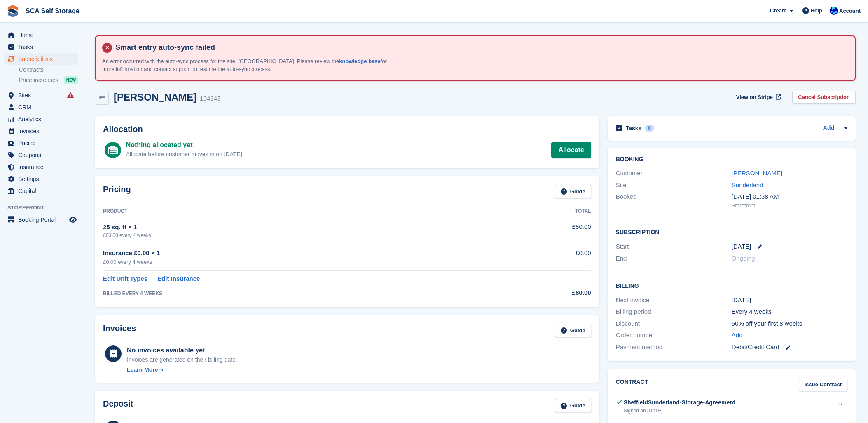  Describe the element at coordinates (48, 80) in the screenshot. I see `a: Price increases NEW` at that location.